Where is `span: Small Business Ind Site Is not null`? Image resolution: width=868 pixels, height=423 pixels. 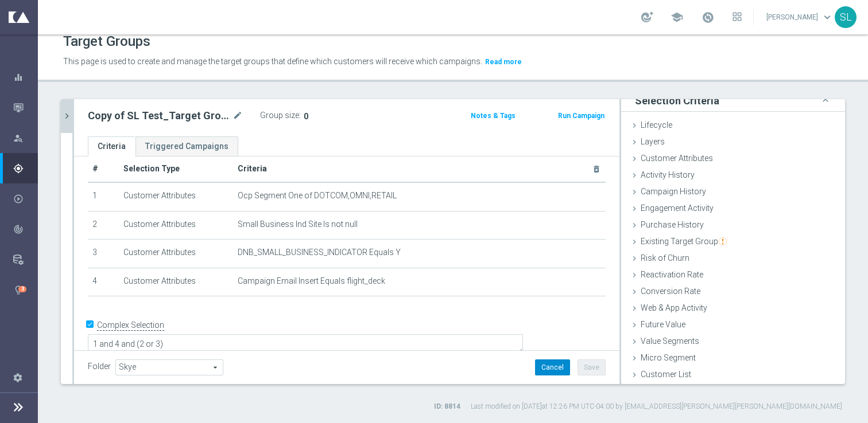
span: Small Business Ind Site Is not null is located at coordinates (298, 225).